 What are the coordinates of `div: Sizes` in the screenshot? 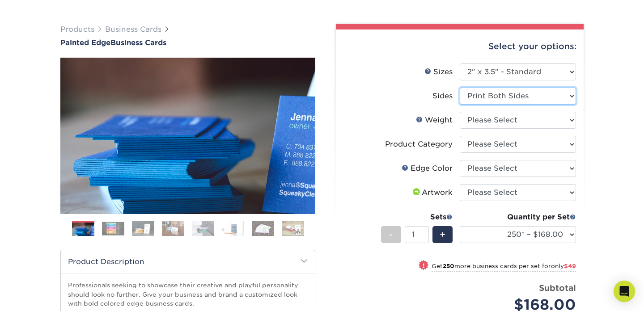 It's located at (438, 72).